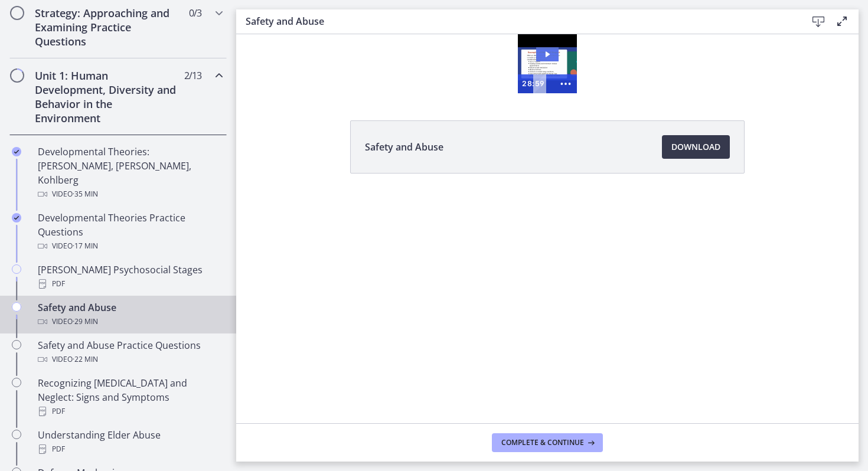  Describe the element at coordinates (329, 50) in the screenshot. I see `button: Show more buttons` at that location.